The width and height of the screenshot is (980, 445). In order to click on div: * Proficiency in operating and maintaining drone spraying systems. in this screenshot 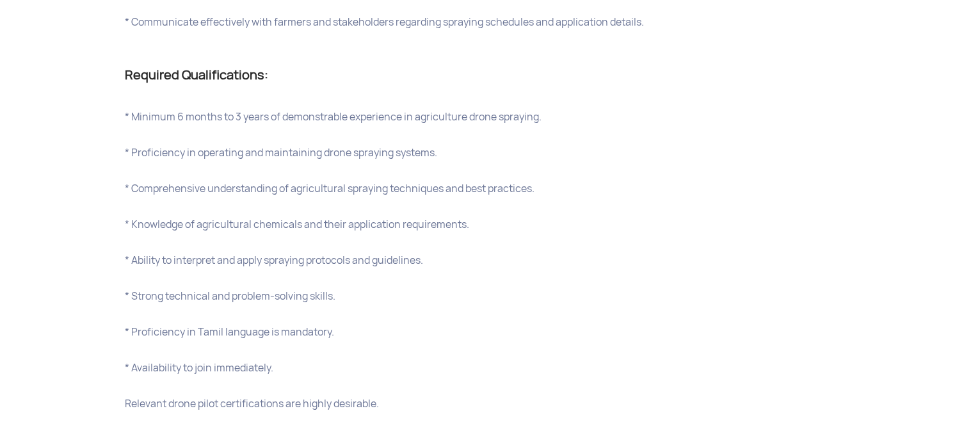, I will do `click(491, 153)`.